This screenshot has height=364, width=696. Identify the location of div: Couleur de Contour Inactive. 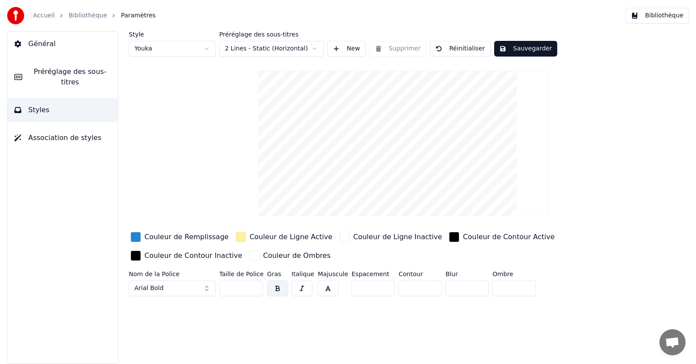
(193, 256).